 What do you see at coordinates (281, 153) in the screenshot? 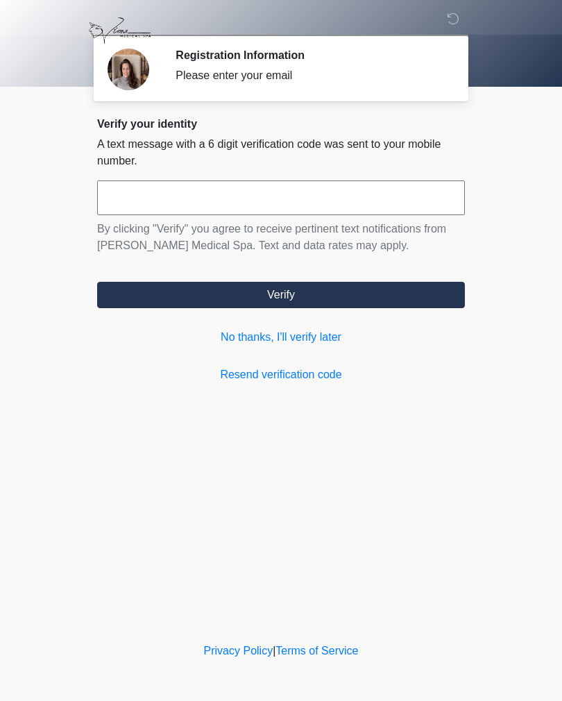
I see `p: A text message with a 6 digit verification code was sent to your mobile number.` at bounding box center [281, 153].